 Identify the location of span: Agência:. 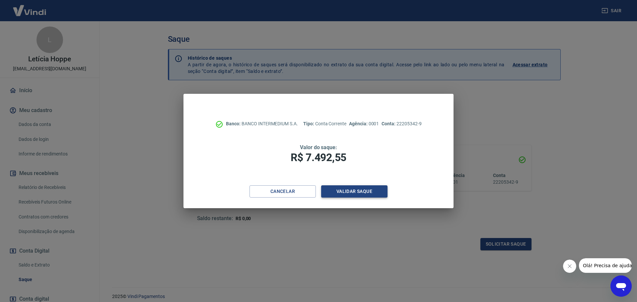
(359, 124).